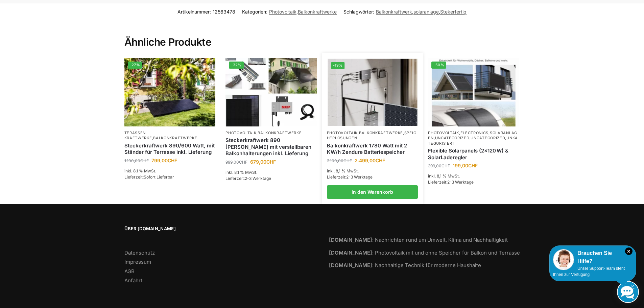 This screenshot has height=308, width=644. What do you see at coordinates (439, 165) in the screenshot?
I see `bdi: 399,00` at bounding box center [439, 165].